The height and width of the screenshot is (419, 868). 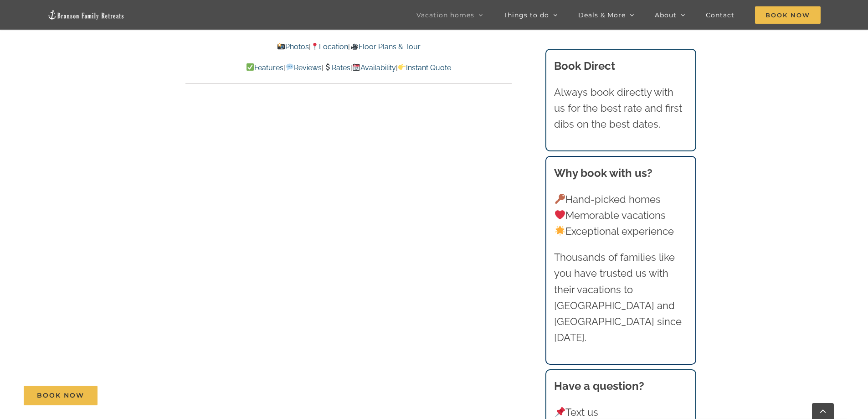 What do you see at coordinates (621, 216) in the screenshot?
I see `p: Hand-picked homes Memorable vacations Exceptional experience` at bounding box center [621, 216].